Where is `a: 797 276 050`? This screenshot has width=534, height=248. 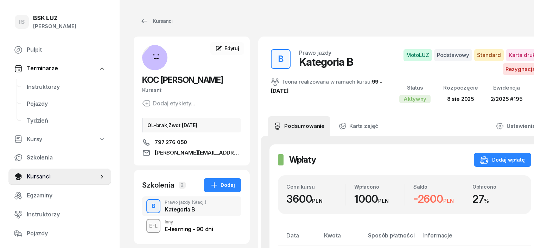 a: 797 276 050 is located at coordinates (192, 143).